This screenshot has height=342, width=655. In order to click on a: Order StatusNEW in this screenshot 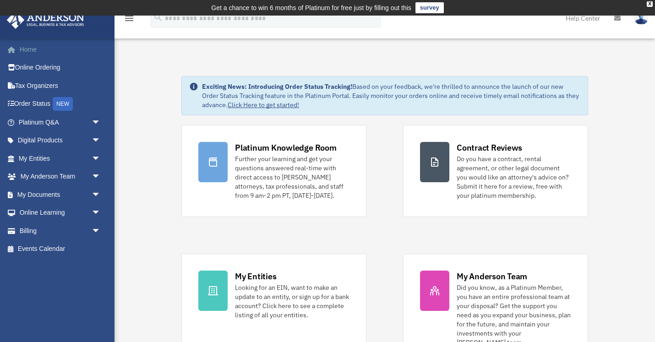, I will do `click(60, 104)`.